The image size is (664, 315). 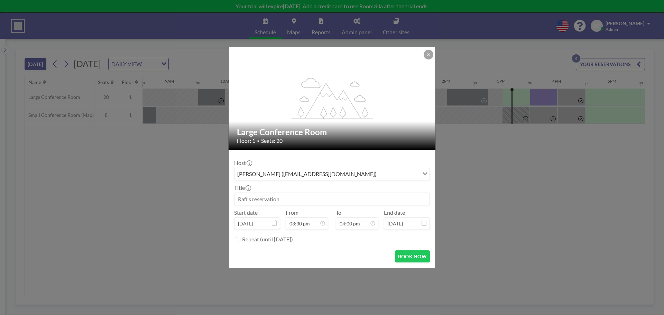 What do you see at coordinates (242, 188) in the screenshot?
I see `label: Title` at bounding box center [242, 188].